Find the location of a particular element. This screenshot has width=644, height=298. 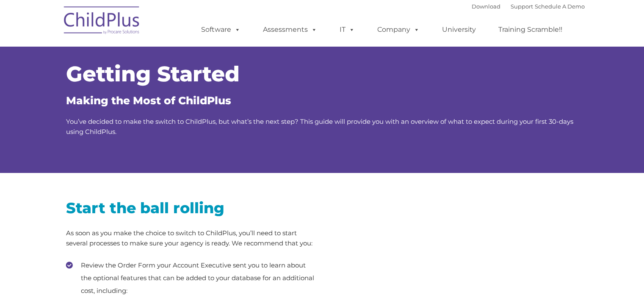

a: Download is located at coordinates (486, 6).